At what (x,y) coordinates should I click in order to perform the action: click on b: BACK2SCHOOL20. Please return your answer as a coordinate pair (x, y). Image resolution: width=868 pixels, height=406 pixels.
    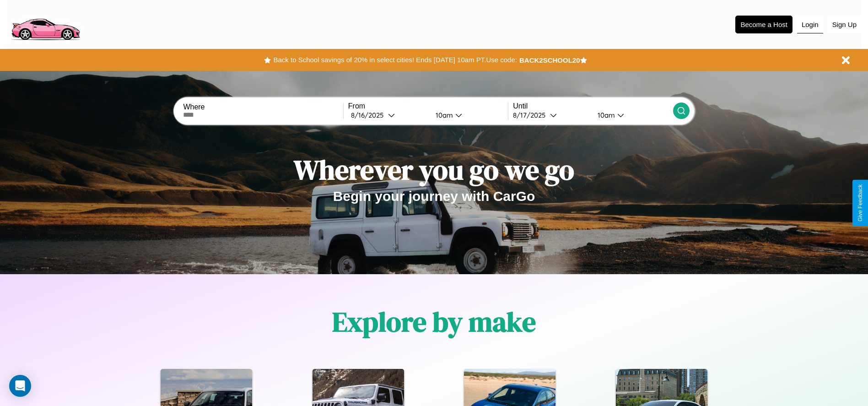
    Looking at the image, I should click on (550, 60).